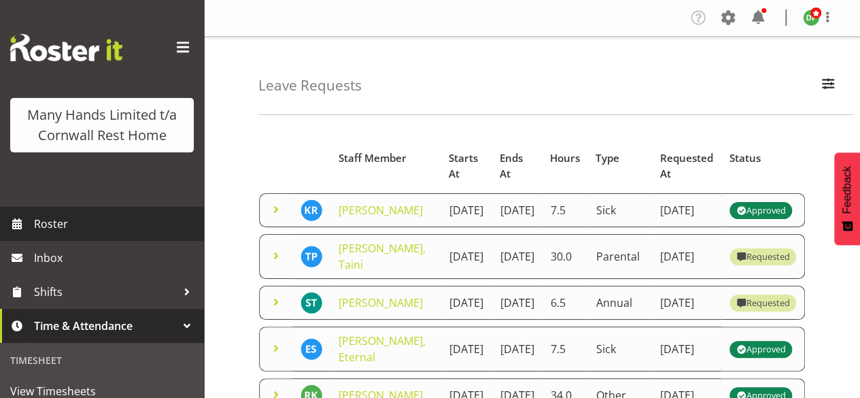 This screenshot has height=398, width=860. I want to click on td: Annual, so click(620, 302).